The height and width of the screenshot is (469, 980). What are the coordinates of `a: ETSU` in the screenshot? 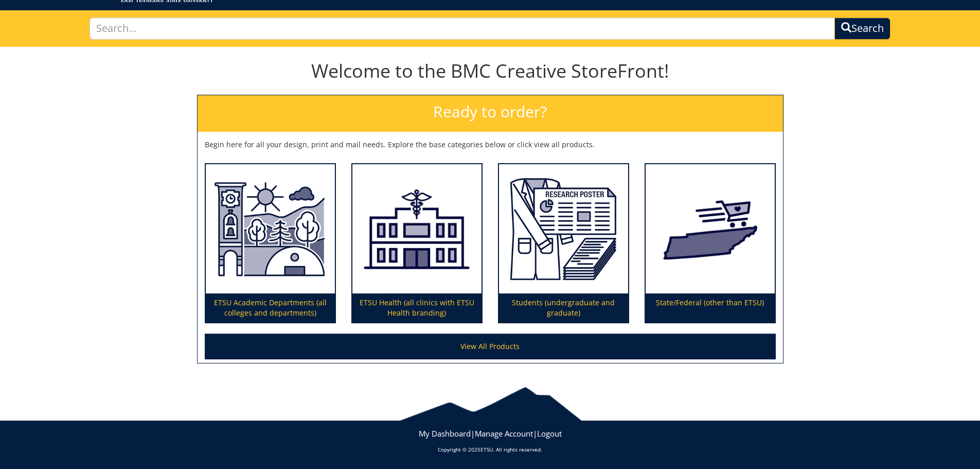 It's located at (487, 449).